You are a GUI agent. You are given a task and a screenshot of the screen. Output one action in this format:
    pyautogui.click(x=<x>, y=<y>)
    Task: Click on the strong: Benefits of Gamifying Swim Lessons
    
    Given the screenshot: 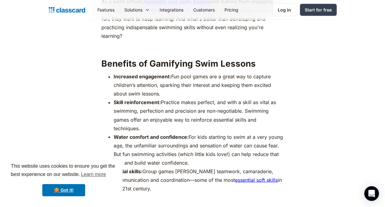 What is the action you would take?
    pyautogui.click(x=179, y=63)
    